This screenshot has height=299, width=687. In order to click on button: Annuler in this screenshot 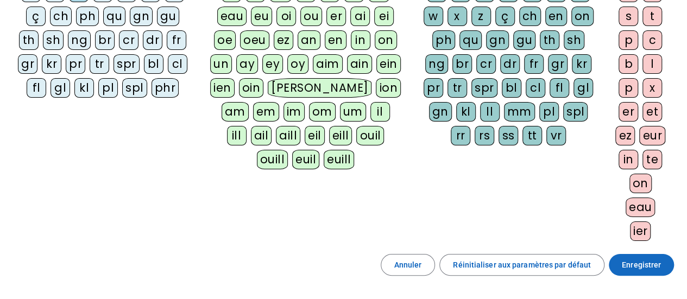, I will do `click(408, 265)`.